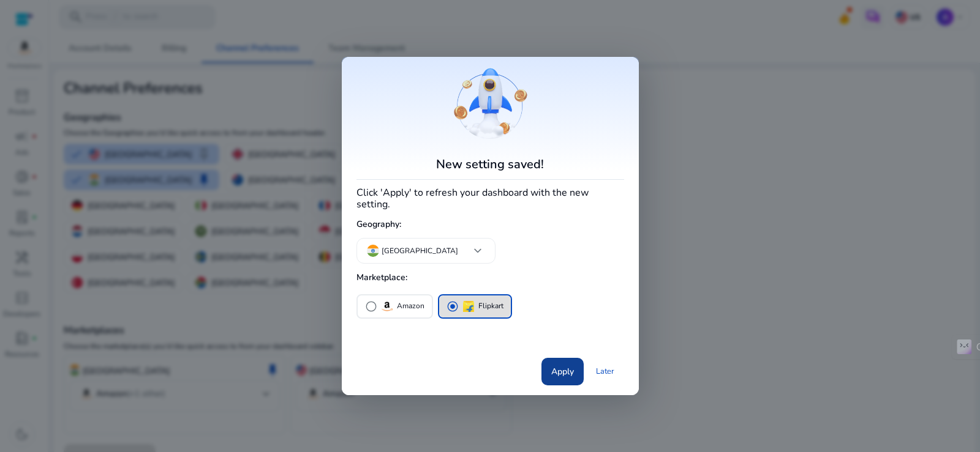 This screenshot has height=452, width=980. What do you see at coordinates (563, 372) in the screenshot?
I see `span: Apply` at bounding box center [563, 372].